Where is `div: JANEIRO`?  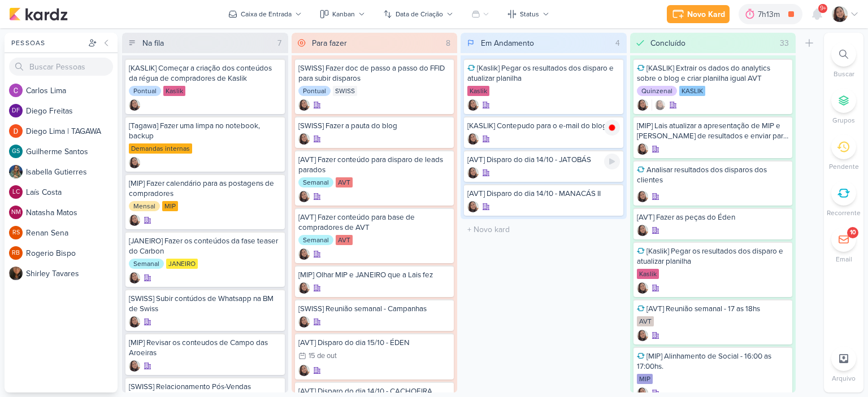 div: JANEIRO is located at coordinates (182, 264).